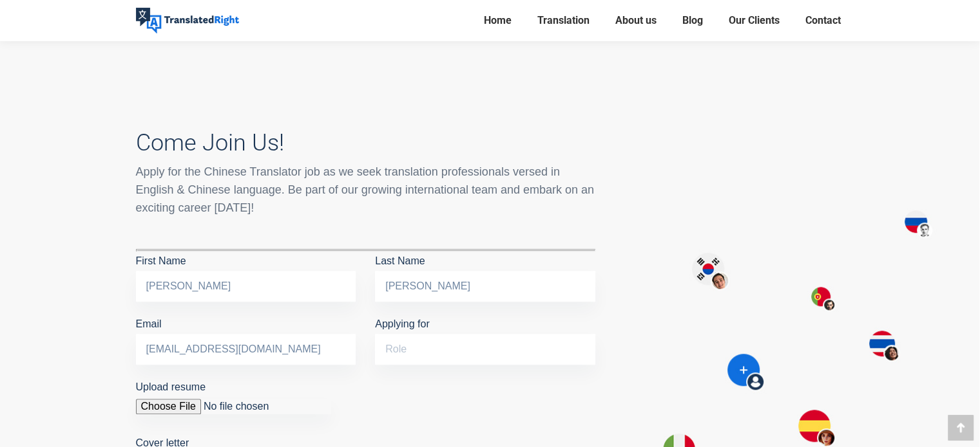  What do you see at coordinates (563, 21) in the screenshot?
I see `span: Translation` at bounding box center [563, 21].